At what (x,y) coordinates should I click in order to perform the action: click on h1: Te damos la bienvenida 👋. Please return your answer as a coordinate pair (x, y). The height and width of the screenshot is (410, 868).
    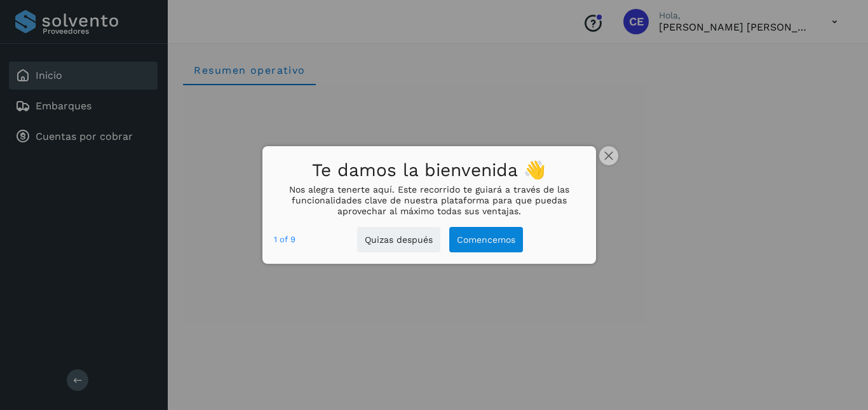
    Looking at the image, I should click on (429, 171).